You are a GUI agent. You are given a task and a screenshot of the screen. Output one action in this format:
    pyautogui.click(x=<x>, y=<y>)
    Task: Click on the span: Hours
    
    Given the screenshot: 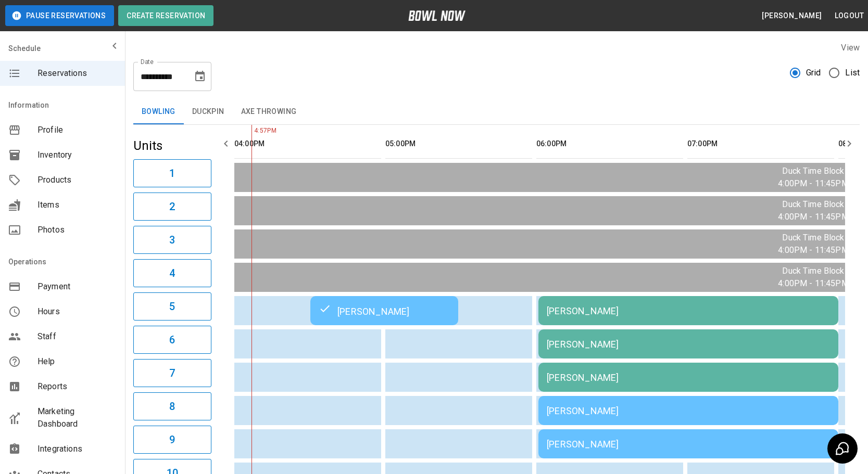 What is the action you would take?
    pyautogui.click(x=77, y=312)
    